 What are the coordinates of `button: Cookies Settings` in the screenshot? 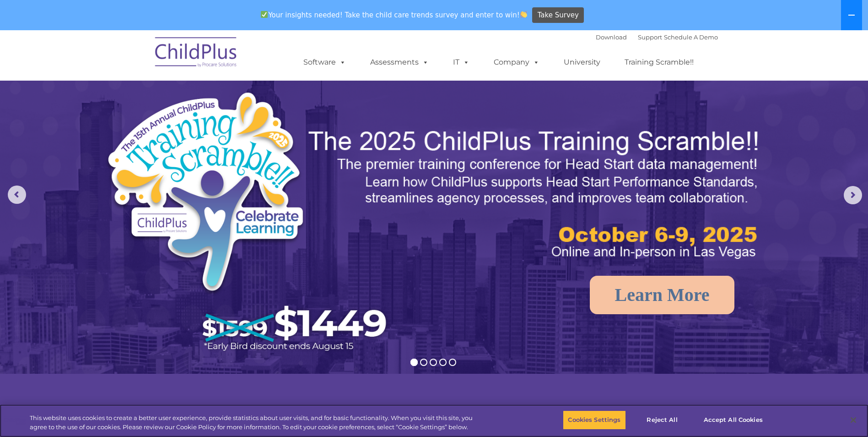 It's located at (594, 420).